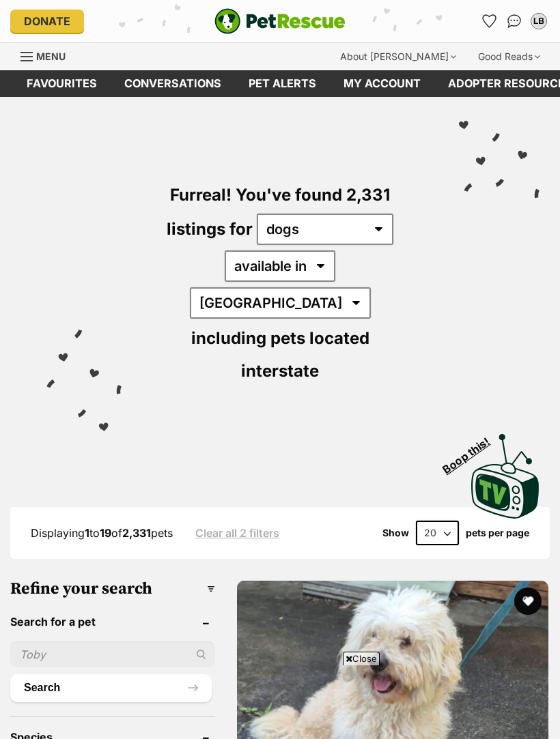 Image resolution: width=560 pixels, height=739 pixels. I want to click on button: My account, so click(538, 21).